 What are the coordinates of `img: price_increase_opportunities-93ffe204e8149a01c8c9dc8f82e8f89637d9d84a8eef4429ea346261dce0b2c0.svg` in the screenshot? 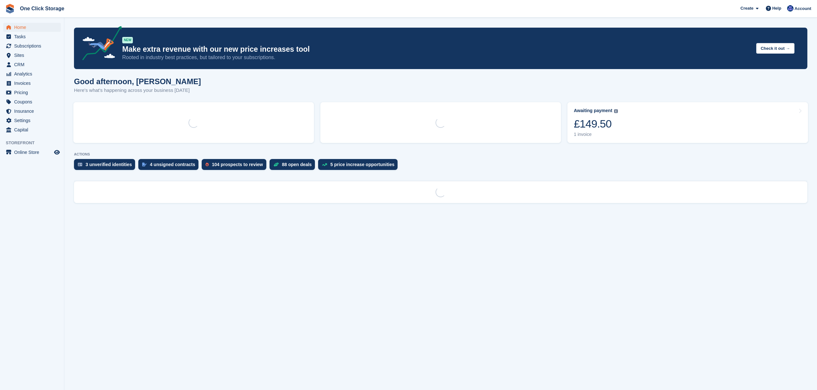 It's located at (325, 165).